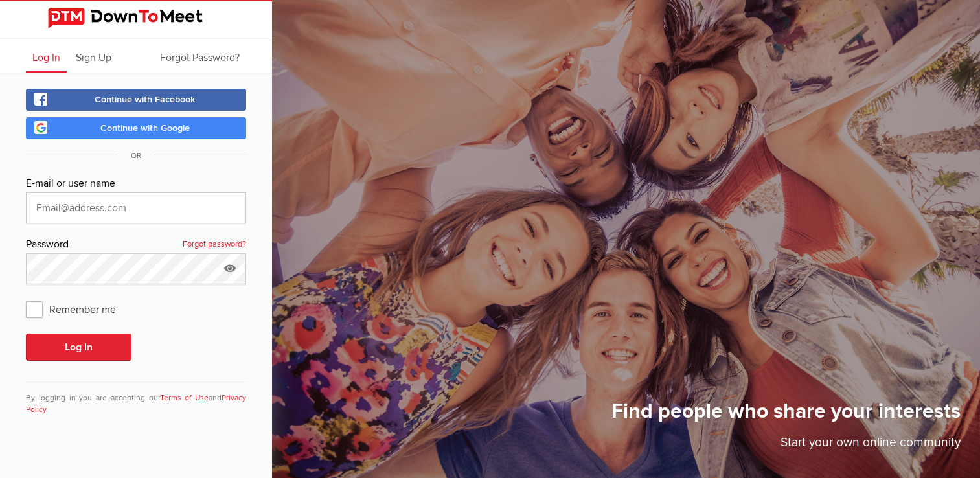  I want to click on h1: Find people who share your interests, so click(785, 416).